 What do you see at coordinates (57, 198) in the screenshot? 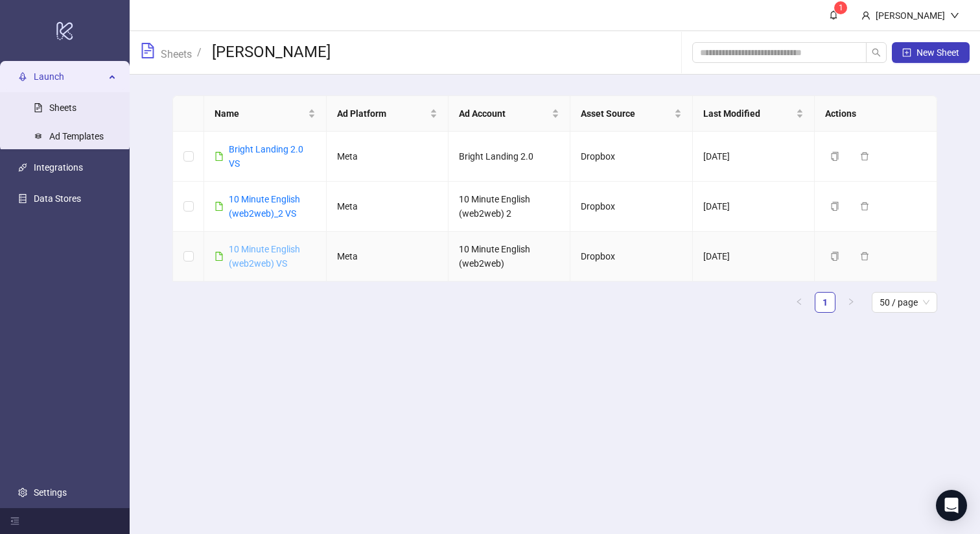
I see `a: Data Stores` at bounding box center [57, 198].